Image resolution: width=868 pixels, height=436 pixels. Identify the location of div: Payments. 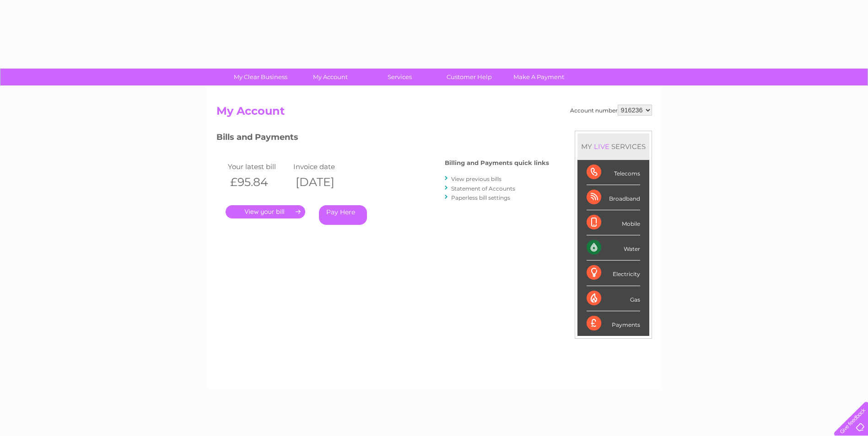
(613, 324).